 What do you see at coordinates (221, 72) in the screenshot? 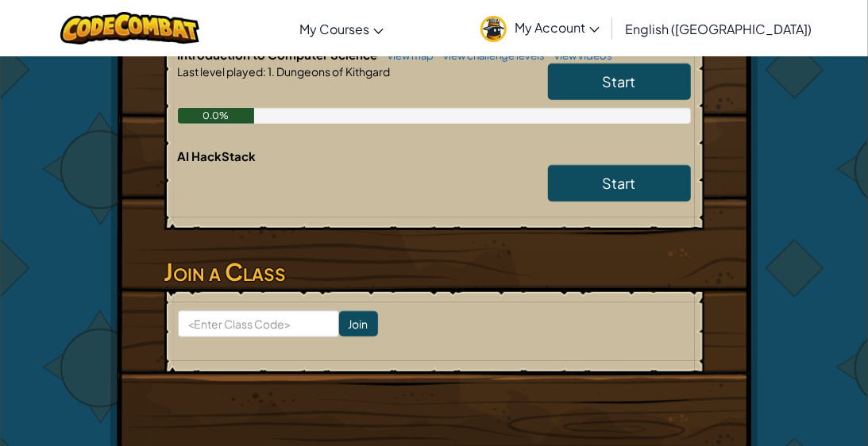
I see `span: Last level played` at bounding box center [221, 72].